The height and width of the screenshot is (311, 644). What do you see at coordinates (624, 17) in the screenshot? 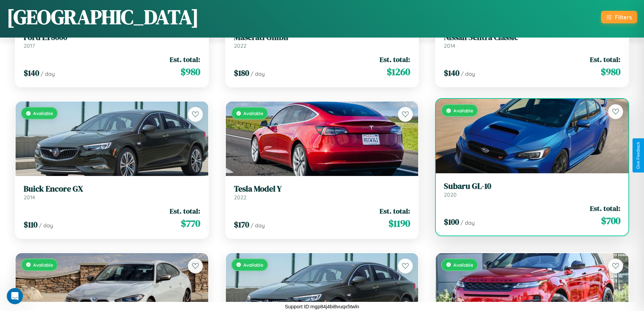
I see `div: Filters` at bounding box center [624, 17].